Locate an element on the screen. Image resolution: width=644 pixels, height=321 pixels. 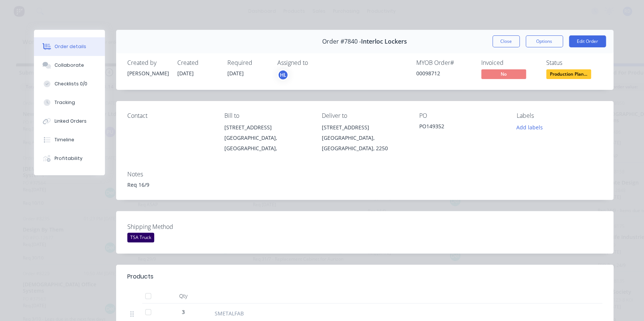
div: Created by is located at coordinates (148, 63).